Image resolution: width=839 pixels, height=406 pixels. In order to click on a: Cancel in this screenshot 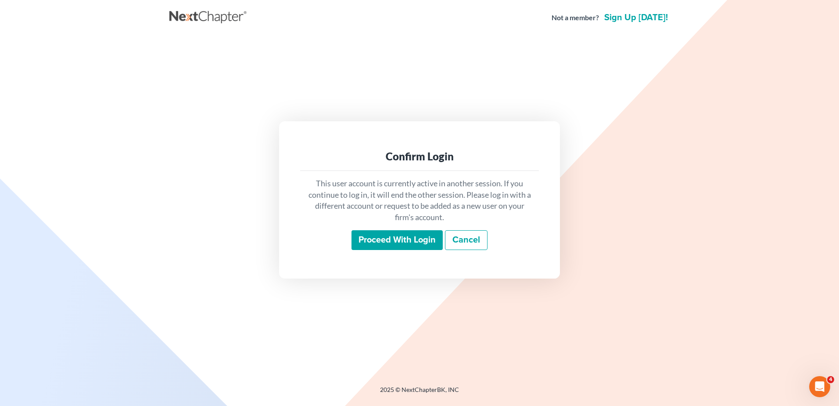, I will do `click(466, 240)`.